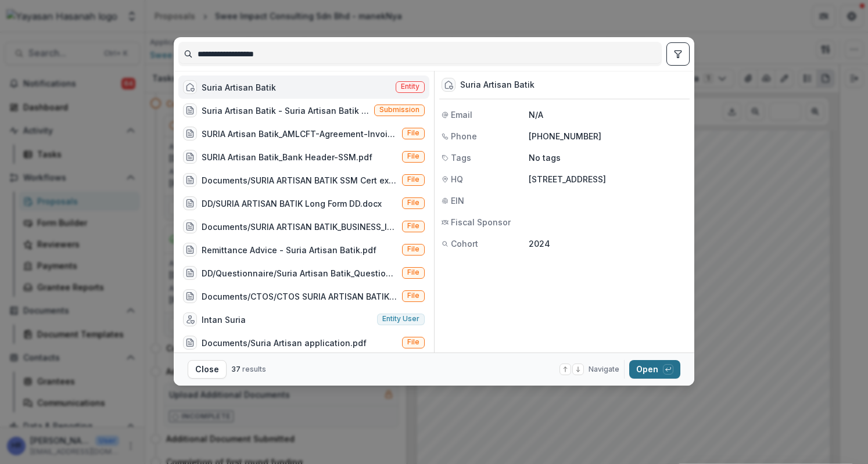 Image resolution: width=868 pixels, height=464 pixels. I want to click on div: Intan Suria, so click(224, 319).